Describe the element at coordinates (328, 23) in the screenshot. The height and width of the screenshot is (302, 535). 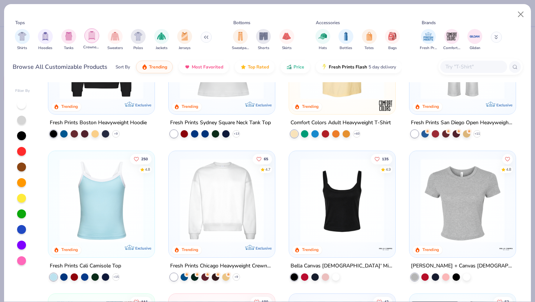
I see `div: Accessories` at that location.